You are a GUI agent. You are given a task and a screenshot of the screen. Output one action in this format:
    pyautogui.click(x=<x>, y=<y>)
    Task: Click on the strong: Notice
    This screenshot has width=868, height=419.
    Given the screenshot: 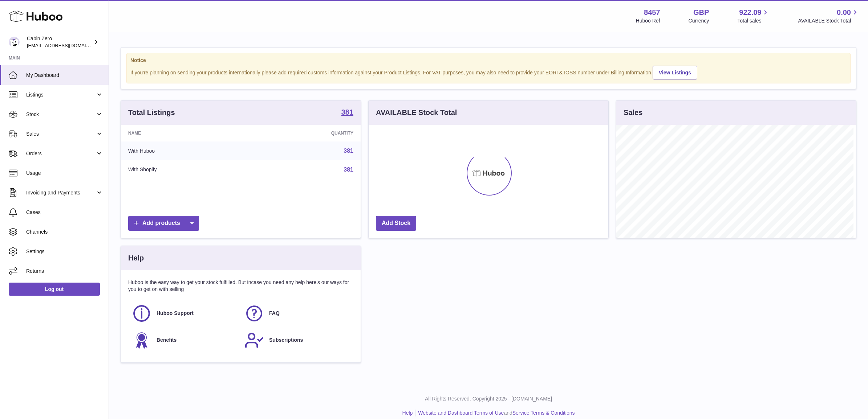 What is the action you would take?
    pyautogui.click(x=488, y=60)
    